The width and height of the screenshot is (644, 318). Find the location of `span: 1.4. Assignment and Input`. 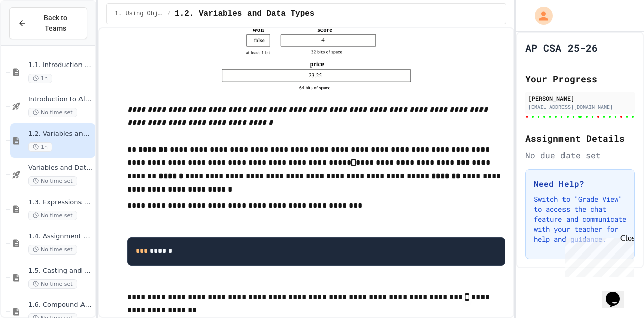

span: 1.4. Assignment and Input is located at coordinates (61, 236).